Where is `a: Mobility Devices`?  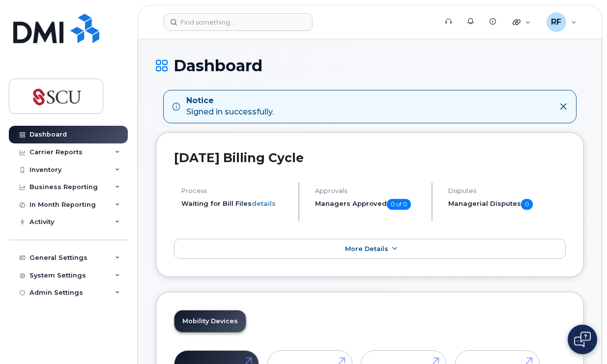
a: Mobility Devices is located at coordinates (210, 322).